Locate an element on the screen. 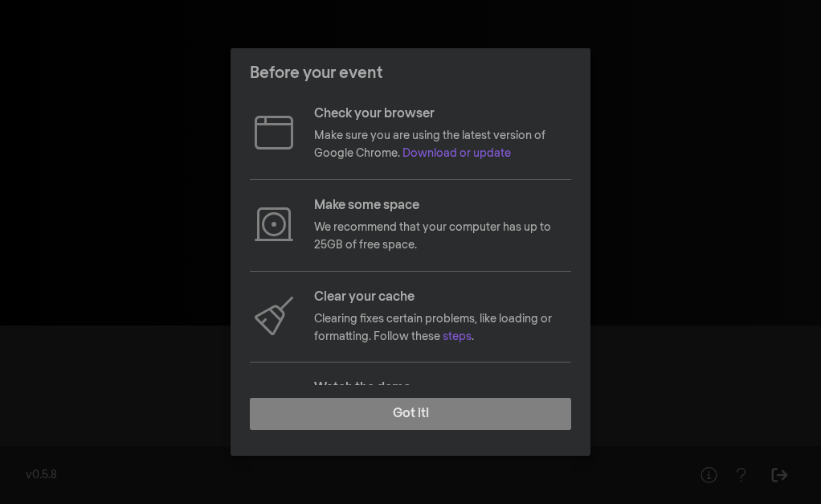 The width and height of the screenshot is (821, 504). p: Check your browser is located at coordinates (442, 114).